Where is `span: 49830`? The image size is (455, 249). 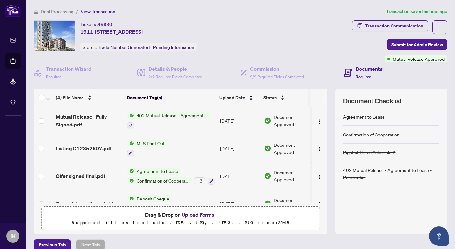
span: 49830 is located at coordinates (105, 24).